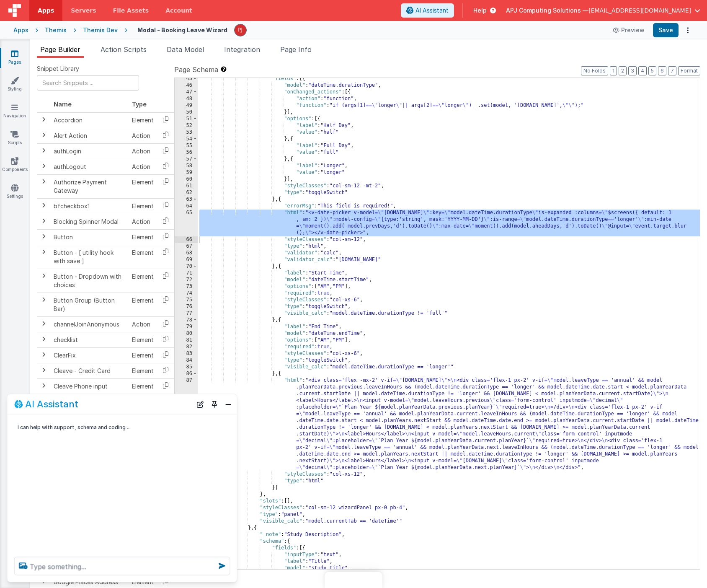  What do you see at coordinates (186, 119) in the screenshot?
I see `div: 51` at bounding box center [186, 119].